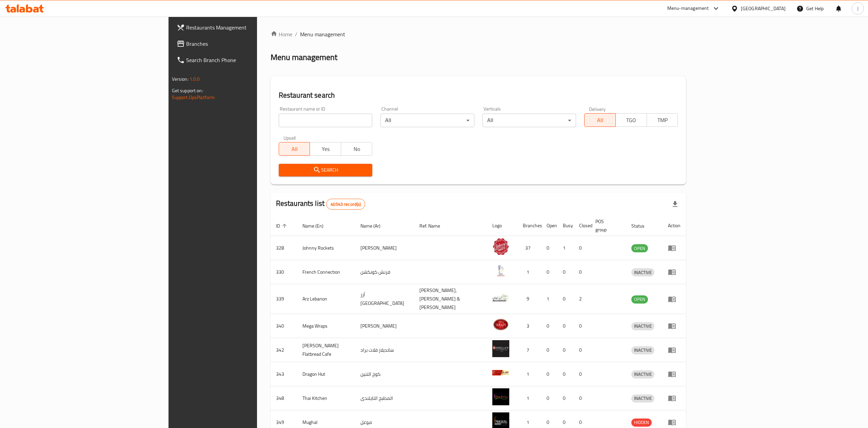 Image resolution: width=868 pixels, height=428 pixels. What do you see at coordinates (326, 120) in the screenshot?
I see `input: Search for restaurant name or ID..` at bounding box center [326, 120].